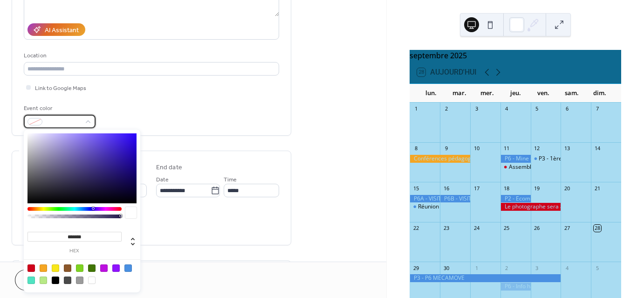 This screenshot has width=644, height=298. What do you see at coordinates (230, 179) in the screenshot?
I see `span: Time` at bounding box center [230, 179].